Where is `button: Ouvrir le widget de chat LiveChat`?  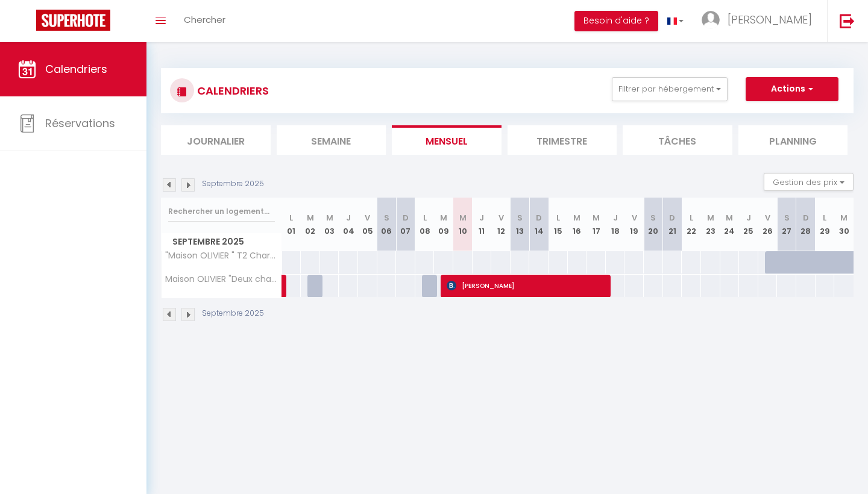 button: Ouvrir le widget de chat LiveChat is located at coordinates (27, 23).